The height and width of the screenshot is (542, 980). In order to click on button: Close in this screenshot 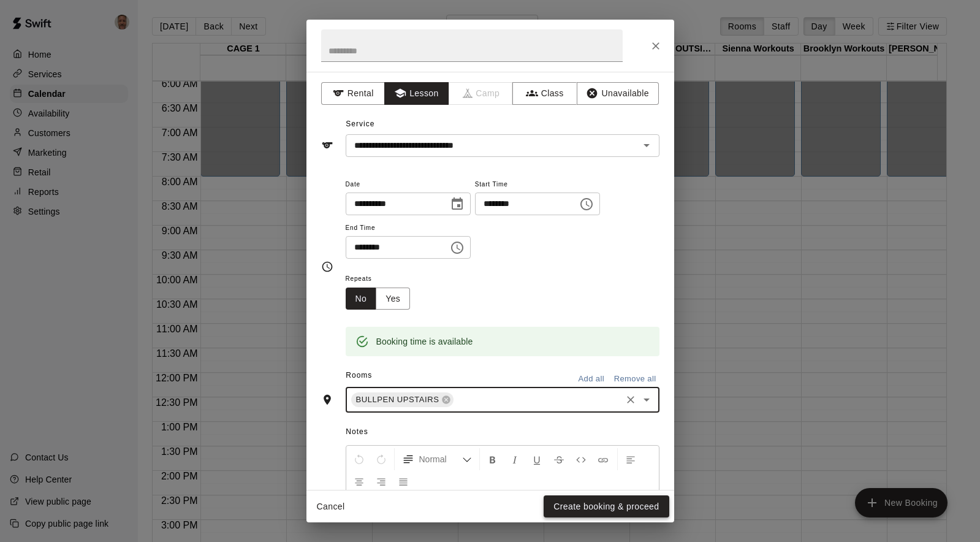, I will do `click(656, 46)`.